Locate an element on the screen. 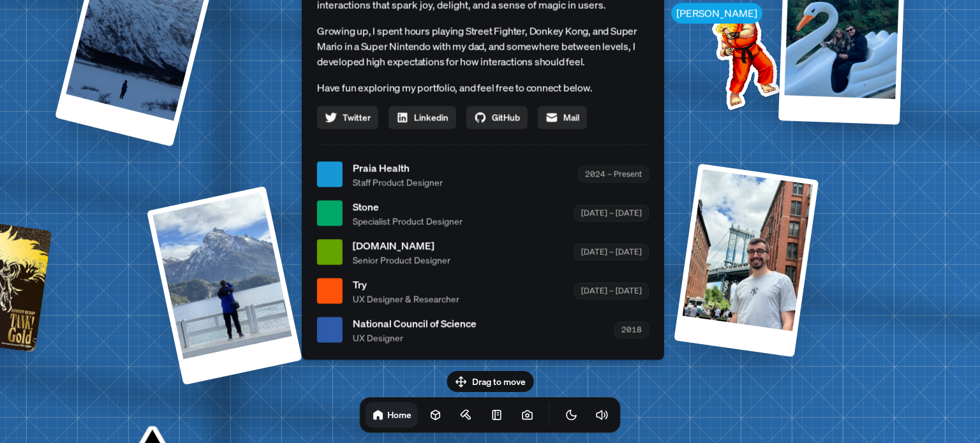 The width and height of the screenshot is (980, 443). span: Mail is located at coordinates (572, 116).